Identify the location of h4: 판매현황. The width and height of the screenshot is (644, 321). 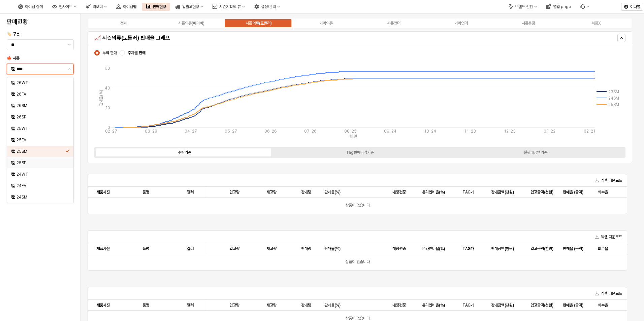
(40, 22).